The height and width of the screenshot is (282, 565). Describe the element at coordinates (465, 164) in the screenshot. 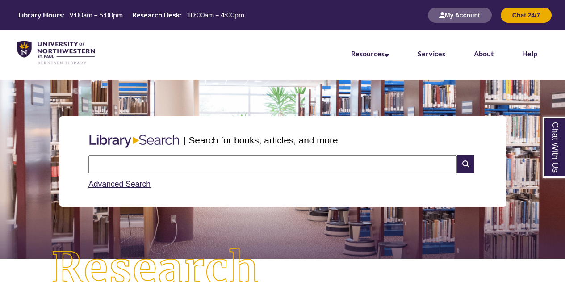

I see `i: Search` at that location.